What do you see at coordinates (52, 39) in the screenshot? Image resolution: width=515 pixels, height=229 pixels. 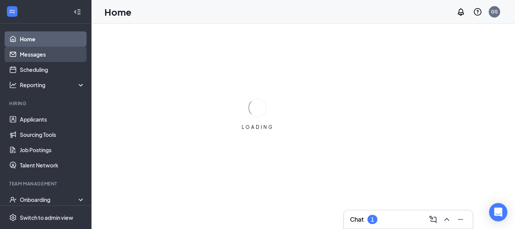 I see `a: Home` at bounding box center [52, 39].